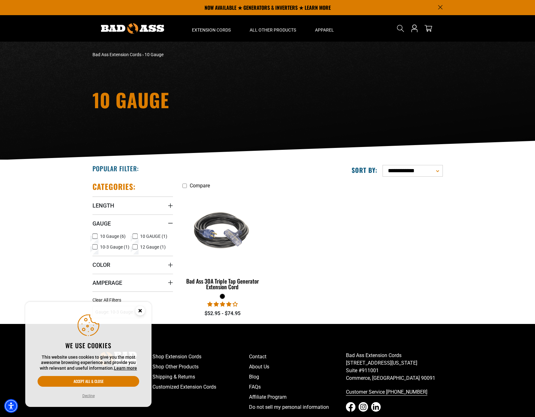 The image size is (535, 417). Describe the element at coordinates (132, 265) in the screenshot. I see `summary: Color` at that location.